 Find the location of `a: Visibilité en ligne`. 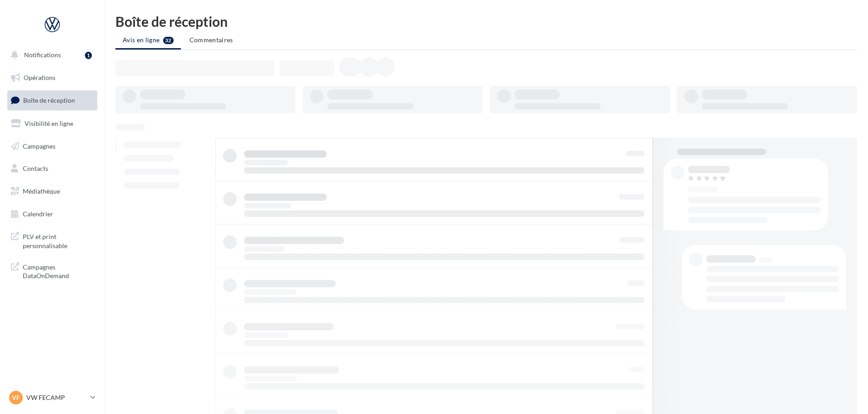

a: Visibilité en ligne is located at coordinates (53, 123).